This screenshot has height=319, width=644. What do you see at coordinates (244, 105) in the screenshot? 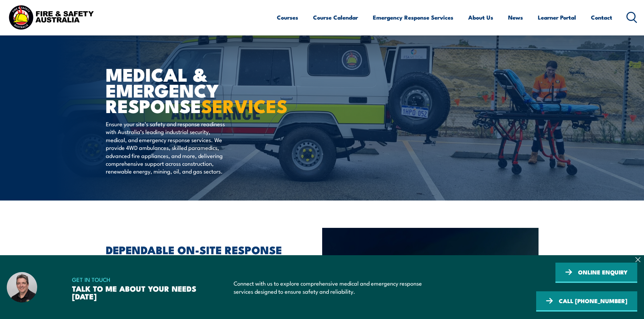
I see `strong: SERVICES` at bounding box center [244, 105].